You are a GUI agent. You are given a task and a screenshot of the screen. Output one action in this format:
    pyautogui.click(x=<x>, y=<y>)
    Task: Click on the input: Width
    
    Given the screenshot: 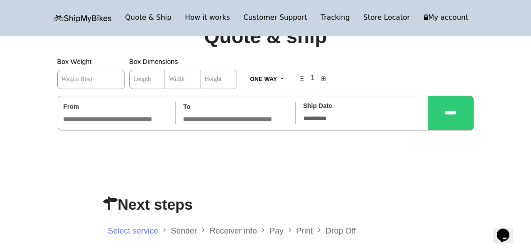 What is the action you would take?
    pyautogui.click(x=183, y=79)
    